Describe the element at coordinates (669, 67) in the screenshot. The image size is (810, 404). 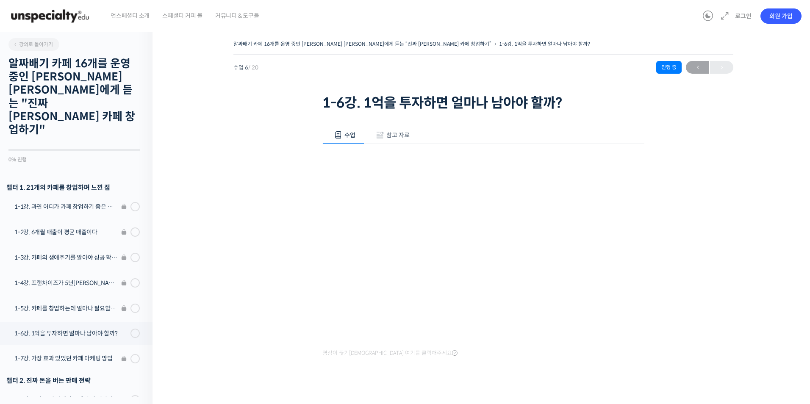
I see `div: 진행 중` at that location.